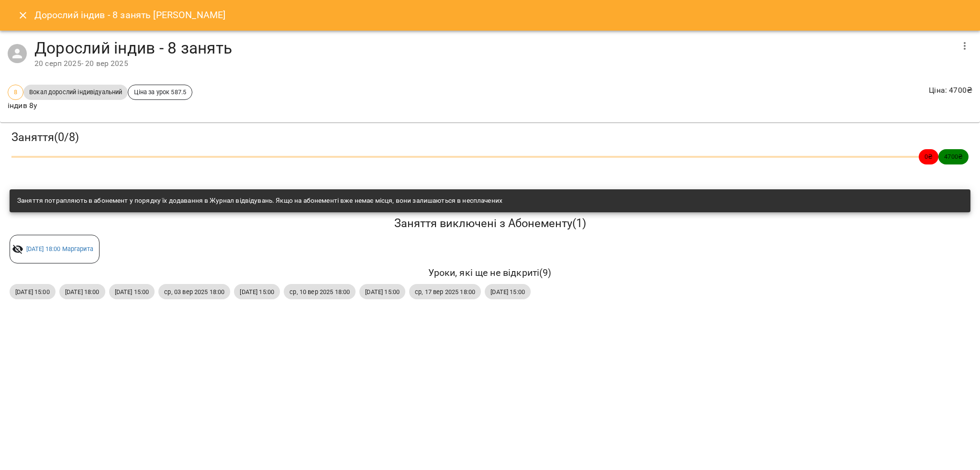  I want to click on span: 8, so click(15, 92).